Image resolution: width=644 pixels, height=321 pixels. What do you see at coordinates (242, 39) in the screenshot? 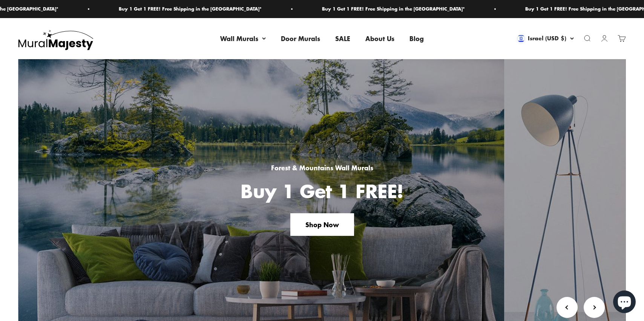
I see `summary: Wall Murals` at bounding box center [242, 39].